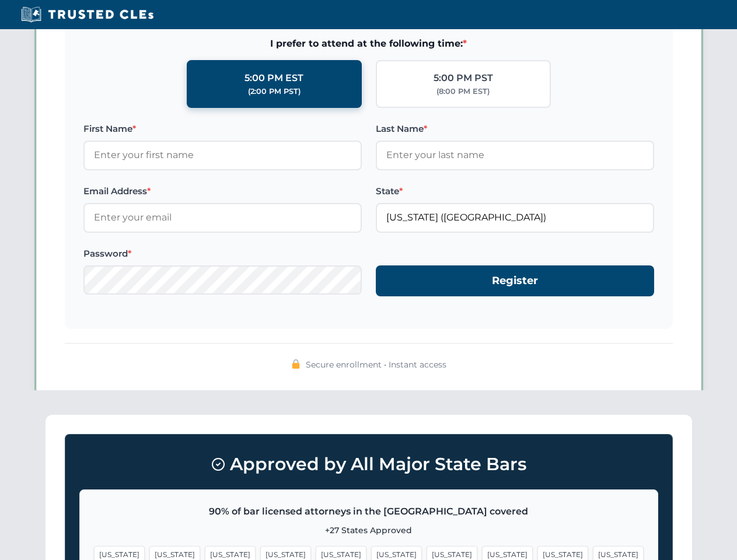  I want to click on div: (8:00 PM EST), so click(462, 91).